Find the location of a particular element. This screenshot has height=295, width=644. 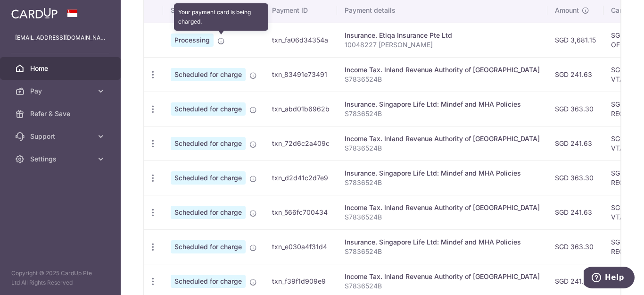

td: SGD 3,681.15 is located at coordinates (575, 40).